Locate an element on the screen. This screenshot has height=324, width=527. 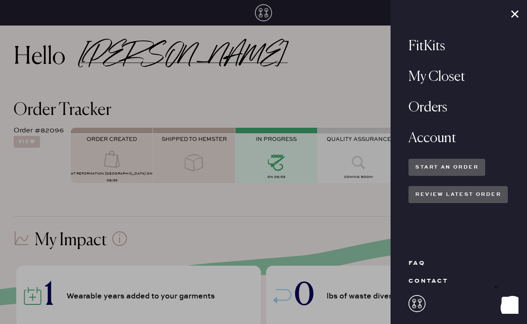
div: My Closet is located at coordinates (458, 77).